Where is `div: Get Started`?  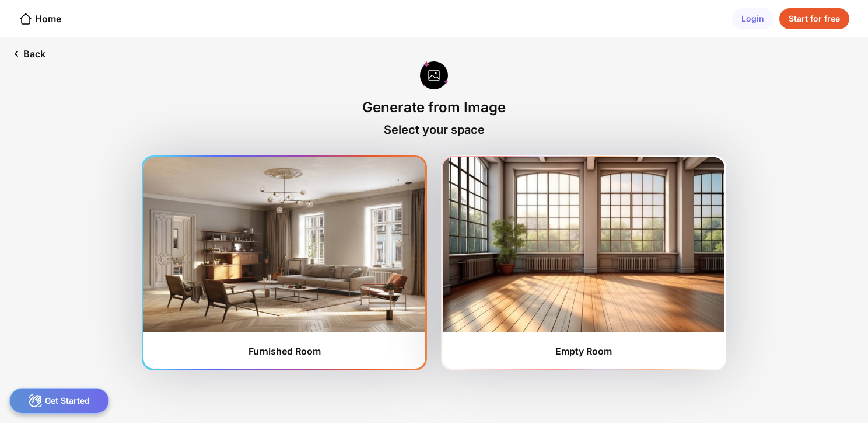
div: Get Started is located at coordinates (59, 401).